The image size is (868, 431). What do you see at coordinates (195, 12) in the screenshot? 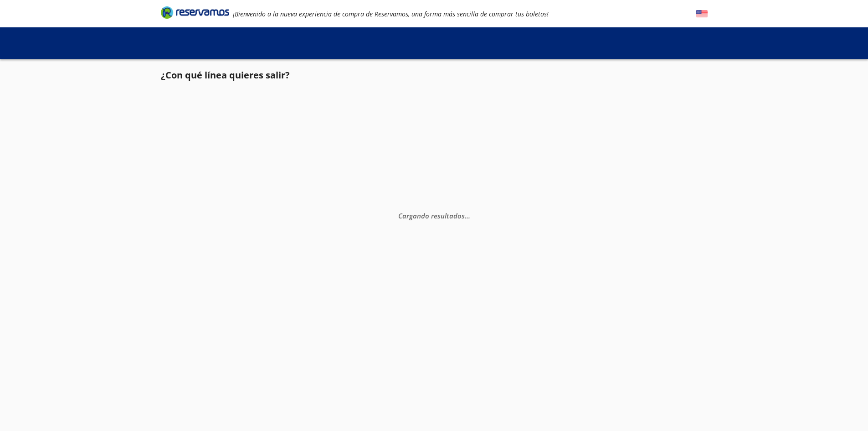
I see `i: Brand Logo` at bounding box center [195, 12].